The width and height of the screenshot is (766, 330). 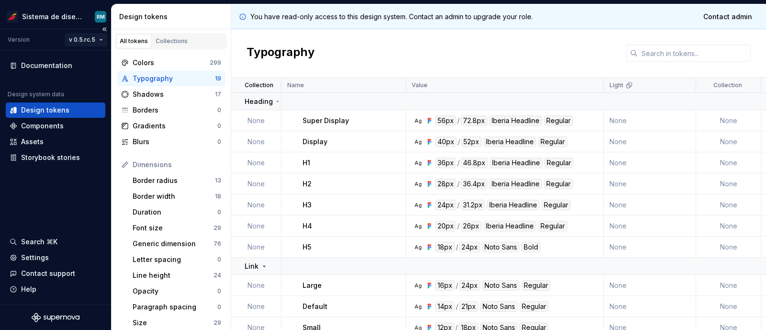 I want to click on div: 52px, so click(x=471, y=142).